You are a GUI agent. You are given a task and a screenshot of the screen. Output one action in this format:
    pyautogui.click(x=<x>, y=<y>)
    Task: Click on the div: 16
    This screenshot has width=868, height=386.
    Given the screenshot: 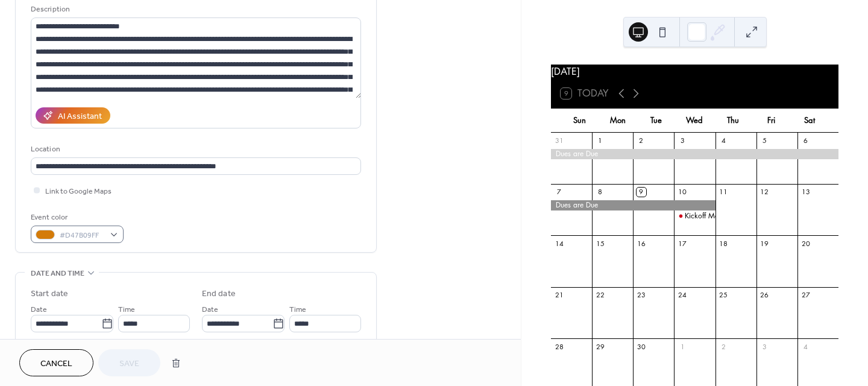 What is the action you would take?
    pyautogui.click(x=641, y=243)
    